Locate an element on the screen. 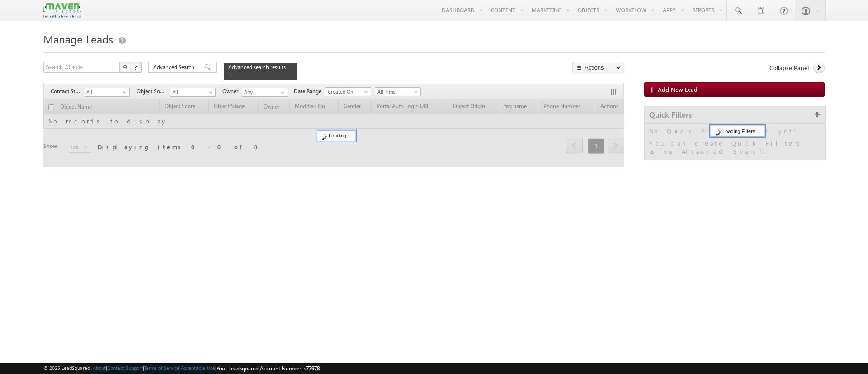 The height and width of the screenshot is (374, 868). span: Created On is located at coordinates (346, 92).